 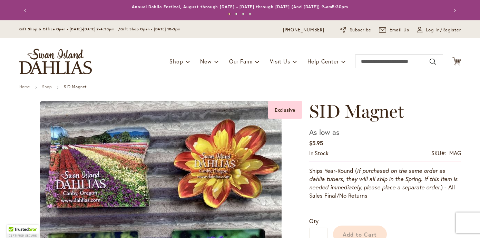 What do you see at coordinates (250, 14) in the screenshot?
I see `button: 4 of 4` at bounding box center [250, 14].